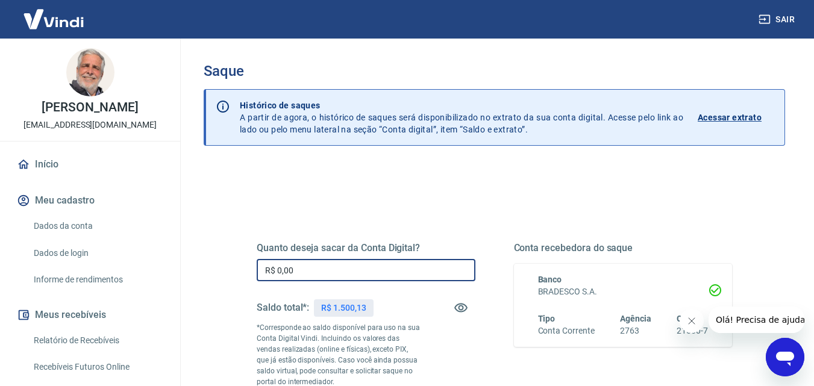 This screenshot has width=814, height=386. I want to click on span: Olá! Precisa de ajuda?, so click(54, 13).